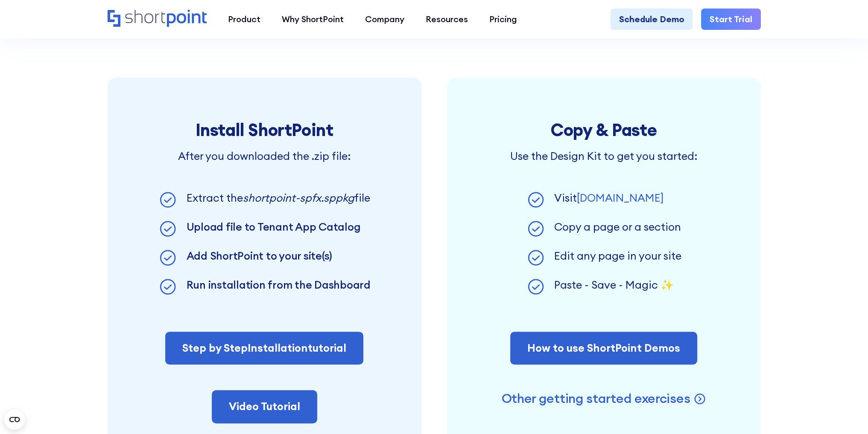 The width and height of the screenshot is (868, 434). Describe the element at coordinates (608, 198) in the screenshot. I see `p: Visit` at that location.